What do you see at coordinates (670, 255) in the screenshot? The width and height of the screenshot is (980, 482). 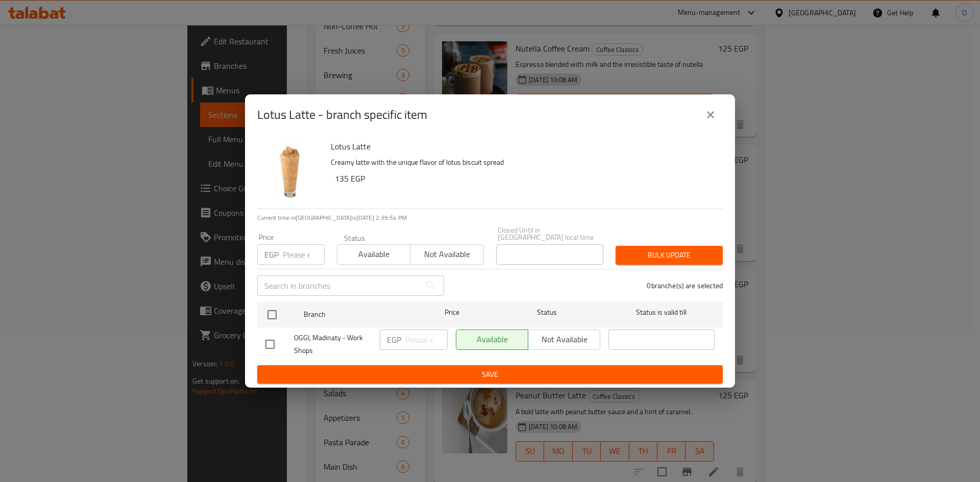 I see `span: Bulk update` at bounding box center [670, 255].